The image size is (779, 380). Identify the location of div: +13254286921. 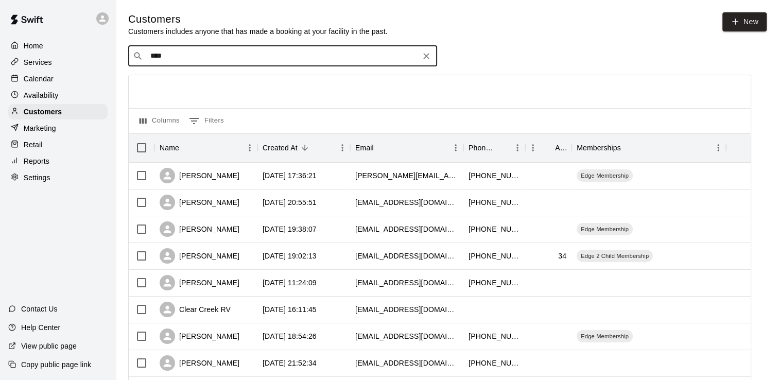
(494, 336).